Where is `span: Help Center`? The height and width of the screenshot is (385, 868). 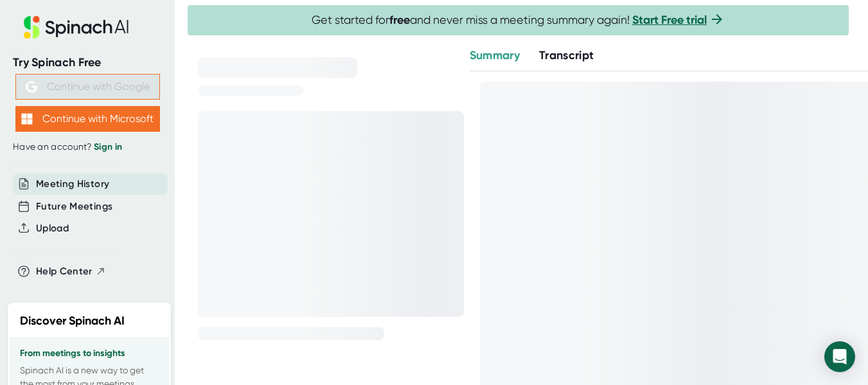
span: Help Center is located at coordinates (65, 271).